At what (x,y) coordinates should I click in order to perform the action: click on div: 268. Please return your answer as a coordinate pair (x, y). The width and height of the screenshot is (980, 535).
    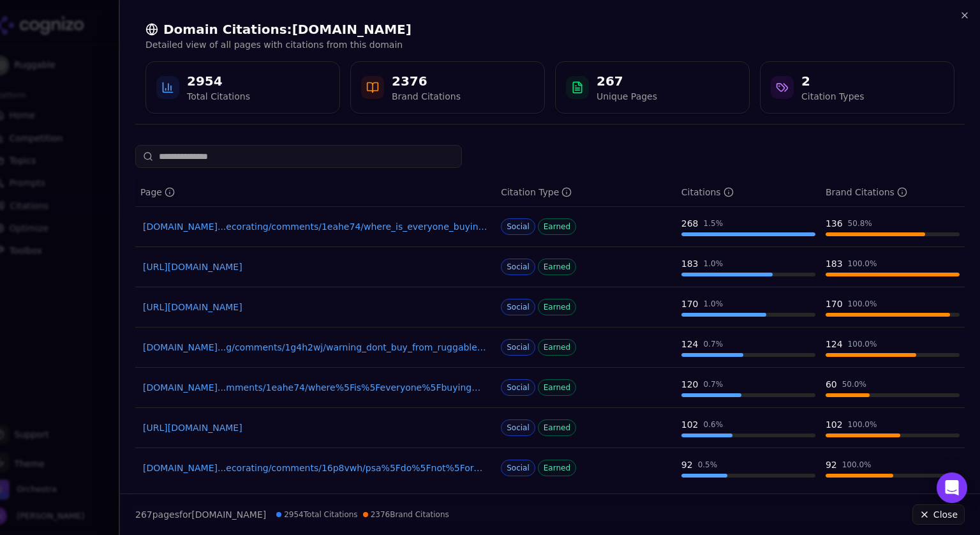
    Looking at the image, I should click on (690, 223).